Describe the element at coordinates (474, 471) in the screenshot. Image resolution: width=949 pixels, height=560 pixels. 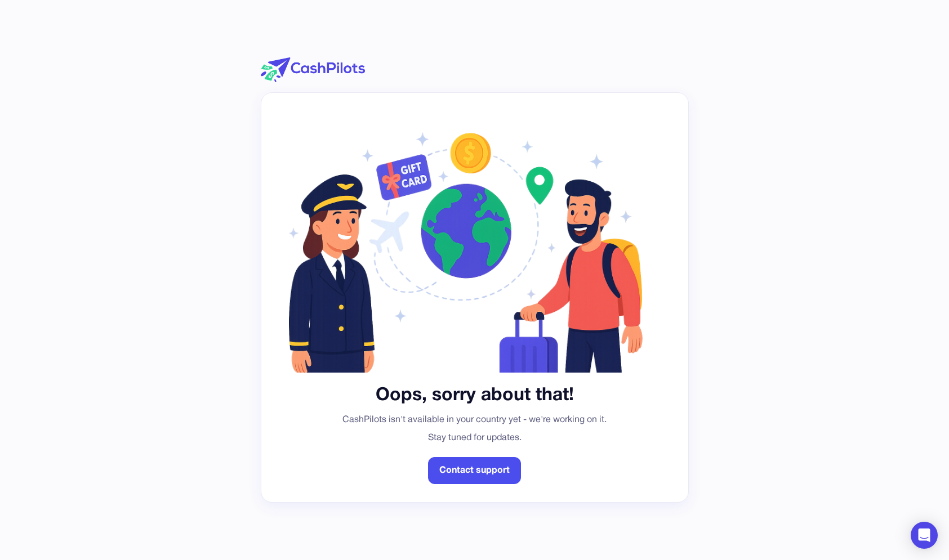
I see `a: Contact support` at that location.